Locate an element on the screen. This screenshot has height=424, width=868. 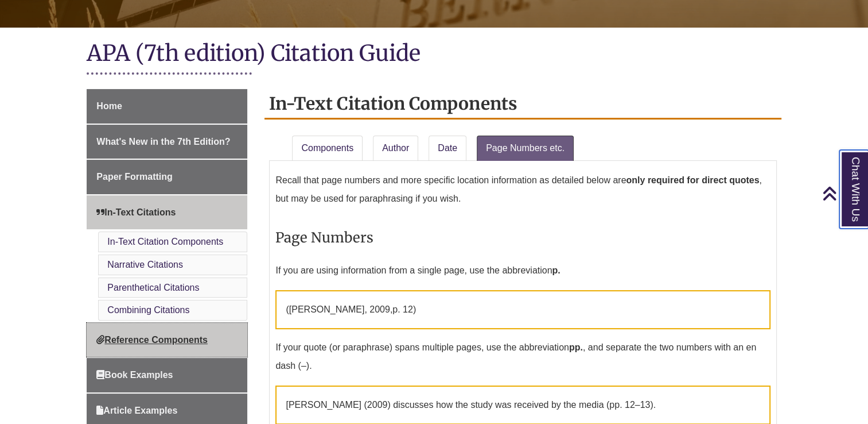
a: Paper Formatting is located at coordinates (167, 177).